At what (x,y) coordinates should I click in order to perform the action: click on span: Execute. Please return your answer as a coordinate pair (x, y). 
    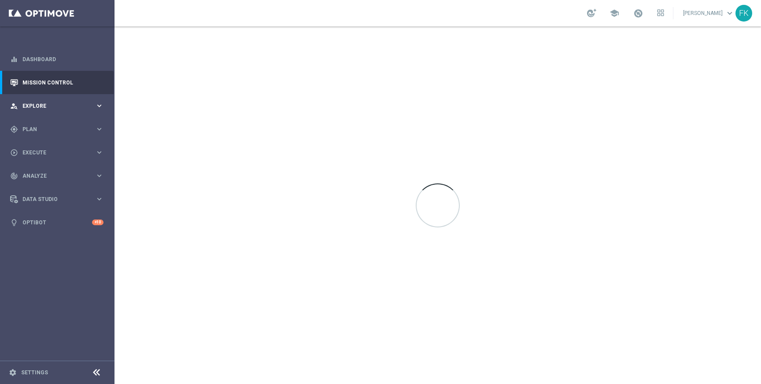
    Looking at the image, I should click on (59, 153).